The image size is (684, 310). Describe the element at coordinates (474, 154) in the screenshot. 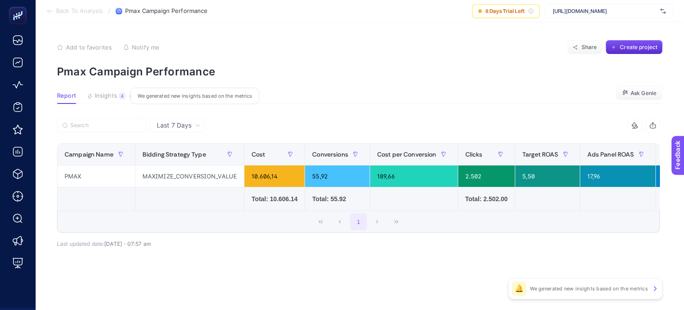

I see `span: Clicks` at that location.